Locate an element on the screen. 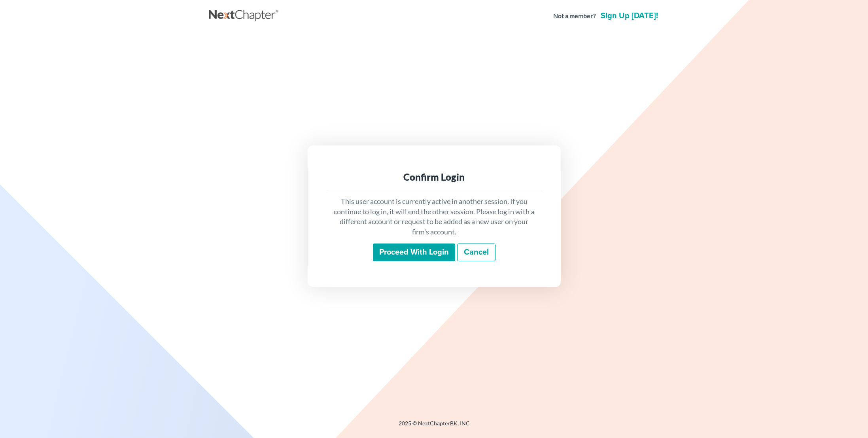 The image size is (868, 438). strong: Not a member? is located at coordinates (575, 15).